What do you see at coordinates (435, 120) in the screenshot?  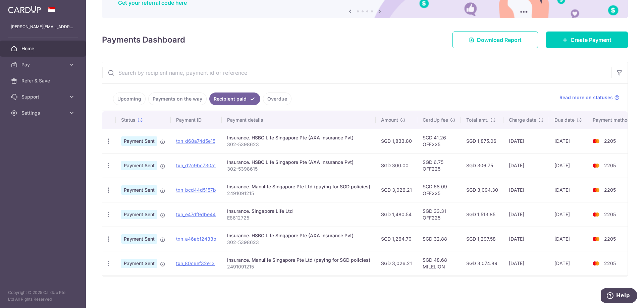 I see `span: CardUp fee` at bounding box center [435, 120].